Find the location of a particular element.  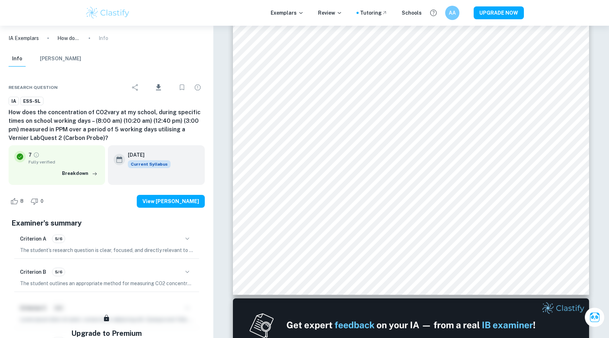

span: ESS-SL is located at coordinates (32, 101).